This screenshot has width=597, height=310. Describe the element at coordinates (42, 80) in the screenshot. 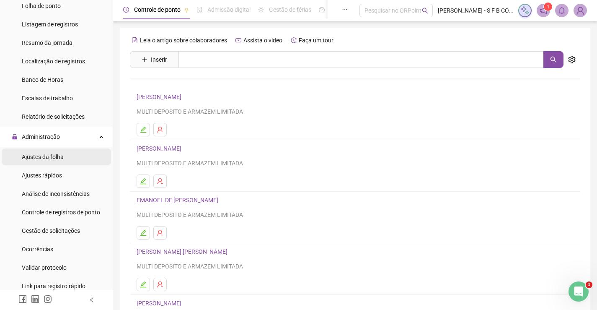

I see `span: Banco de Horas` at that location.